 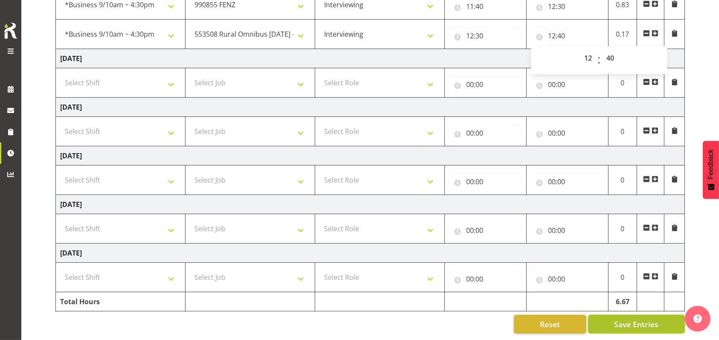 What do you see at coordinates (549, 324) in the screenshot?
I see `span: Reset` at bounding box center [549, 324].